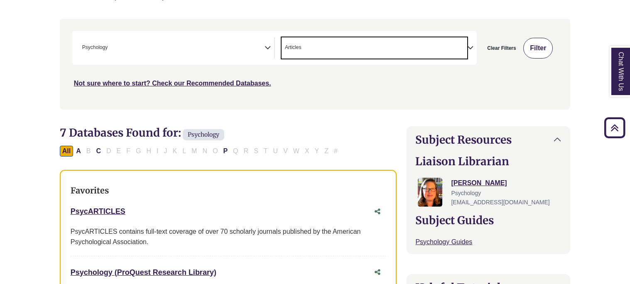 The height and width of the screenshot is (284, 630). What do you see at coordinates (98, 211) in the screenshot?
I see `a: PsycARTICLES` at bounding box center [98, 211].